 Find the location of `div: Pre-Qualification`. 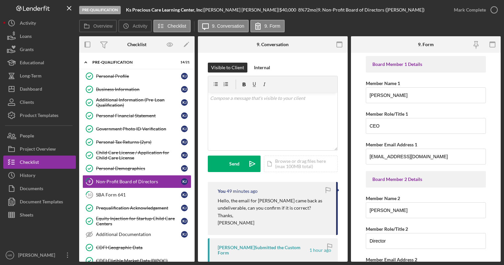

div: Pre-Qualification is located at coordinates (100, 10).